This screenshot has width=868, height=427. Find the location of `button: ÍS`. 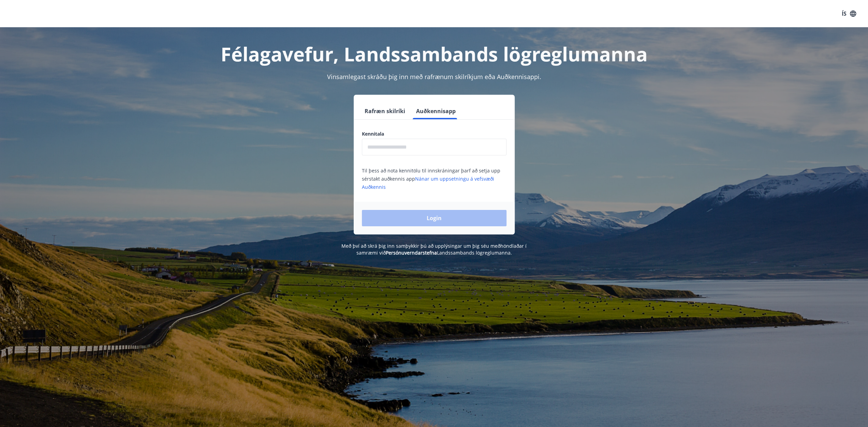

button: ÍS is located at coordinates (849, 13).